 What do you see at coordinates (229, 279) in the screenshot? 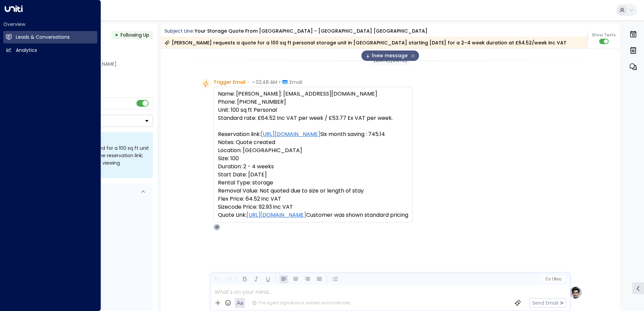
I see `button: Redo` at bounding box center [229, 279].